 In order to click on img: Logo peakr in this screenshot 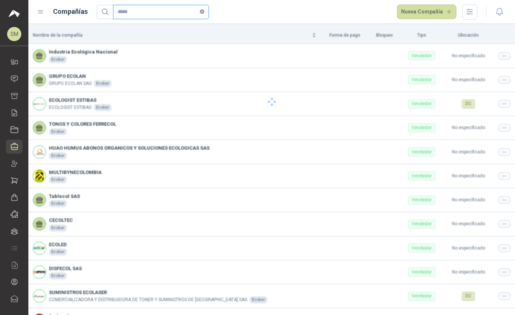, I will do `click(14, 13)`.